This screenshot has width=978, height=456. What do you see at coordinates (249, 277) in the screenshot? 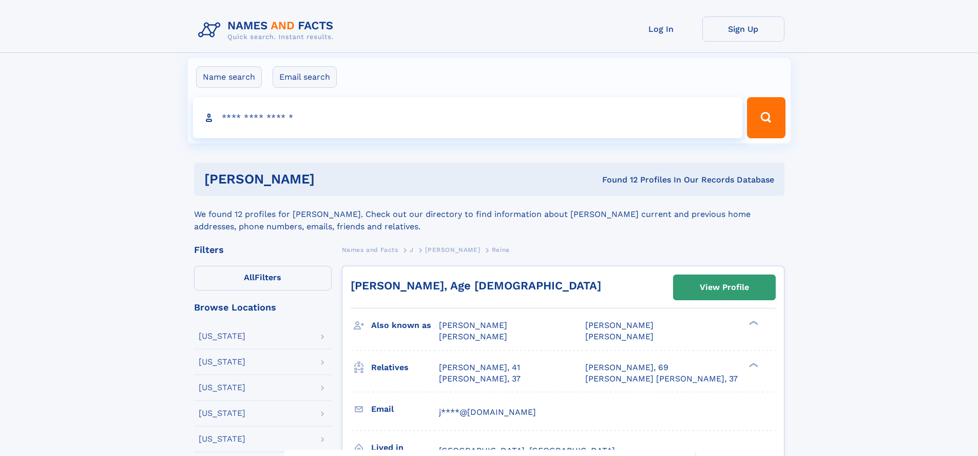
I see `span: All` at bounding box center [249, 277].